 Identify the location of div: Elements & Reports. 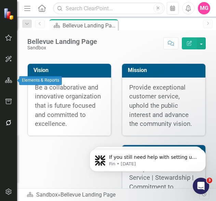
(40, 80).